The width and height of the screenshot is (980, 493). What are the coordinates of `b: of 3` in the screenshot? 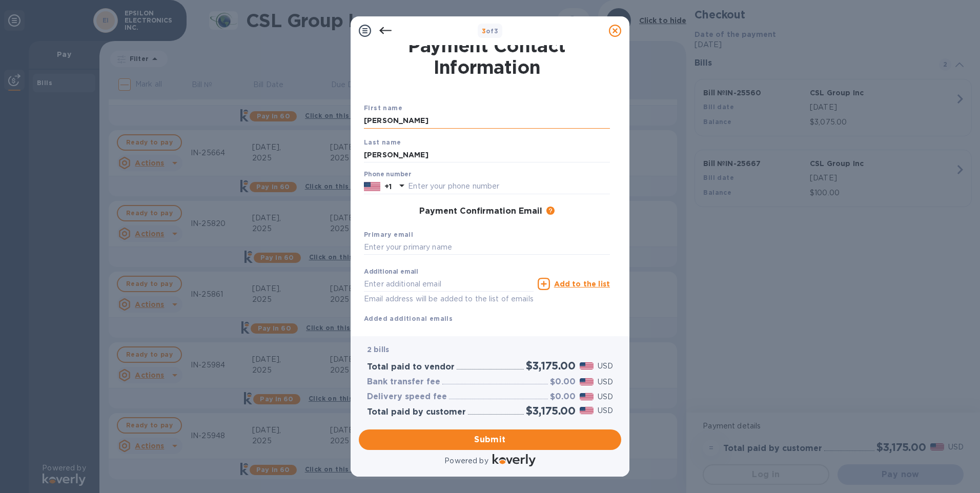 It's located at (490, 31).